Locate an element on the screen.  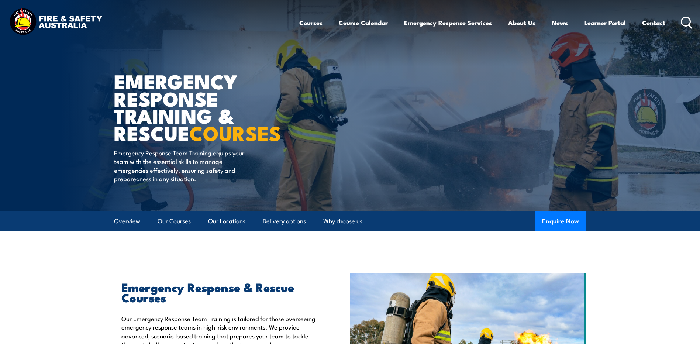
a: Courses is located at coordinates (311, 22).